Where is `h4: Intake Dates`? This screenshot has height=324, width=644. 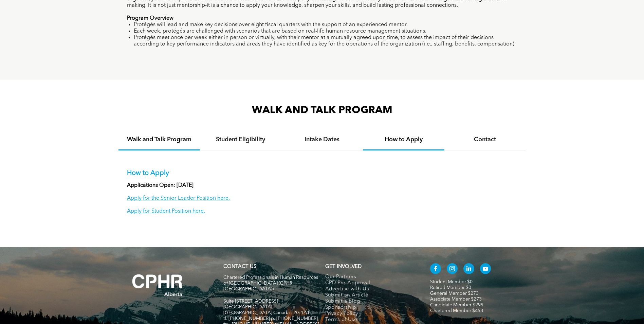 h4: Intake Dates is located at coordinates (322, 140).